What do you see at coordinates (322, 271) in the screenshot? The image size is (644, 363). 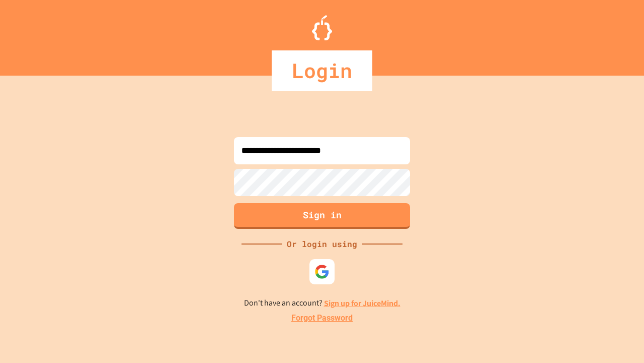 I see `img: google-icon.svg` at bounding box center [322, 271].